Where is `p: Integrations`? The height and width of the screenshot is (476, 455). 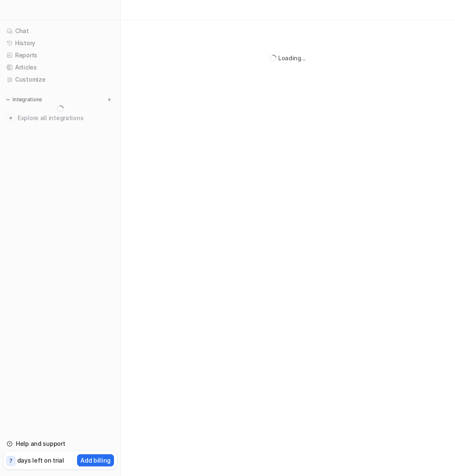 p: Integrations is located at coordinates (27, 100).